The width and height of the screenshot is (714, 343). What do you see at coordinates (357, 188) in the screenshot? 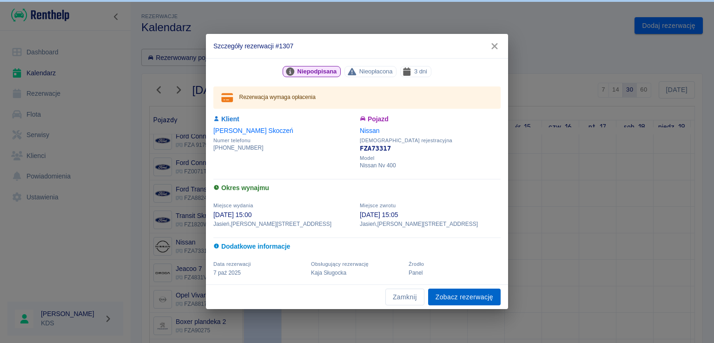
I see `h6: Okres wynajmu` at bounding box center [357, 188].